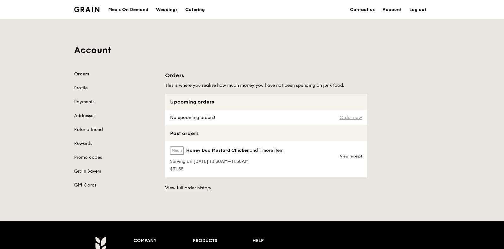  What do you see at coordinates (252, 50) in the screenshot?
I see `h1: Account` at bounding box center [252, 50].